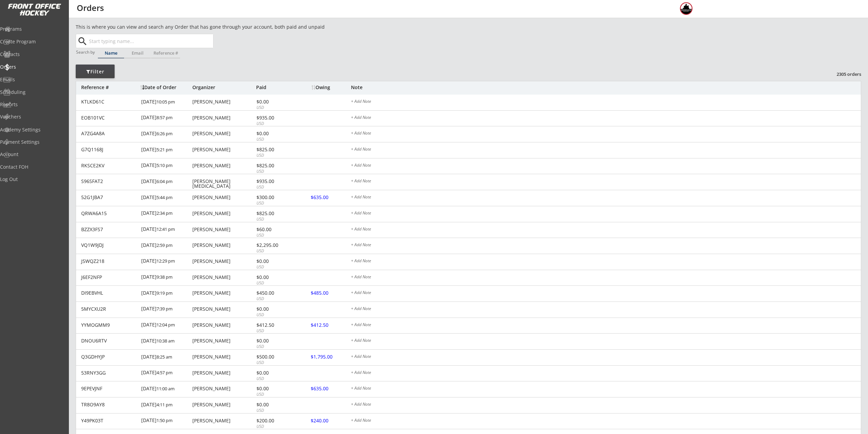  I want to click on font: 6:26 pm, so click(164, 133).